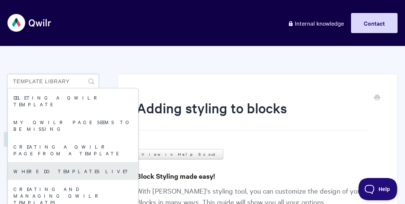  Describe the element at coordinates (73, 171) in the screenshot. I see `a: Where Do Templates Live?` at that location.